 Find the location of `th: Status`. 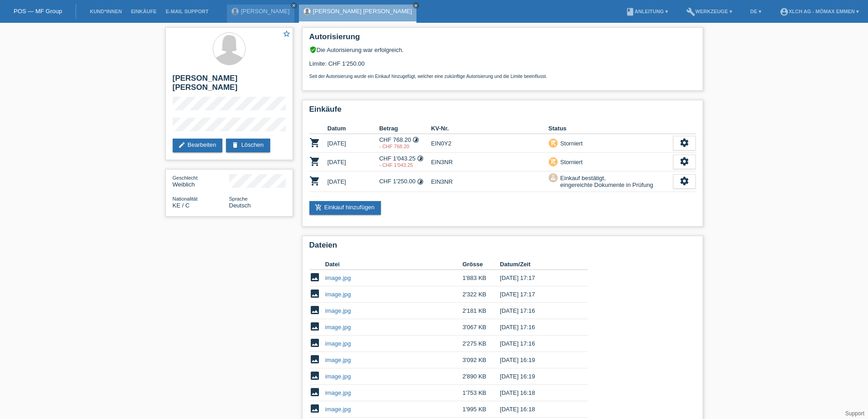

th: Status is located at coordinates (610, 129).